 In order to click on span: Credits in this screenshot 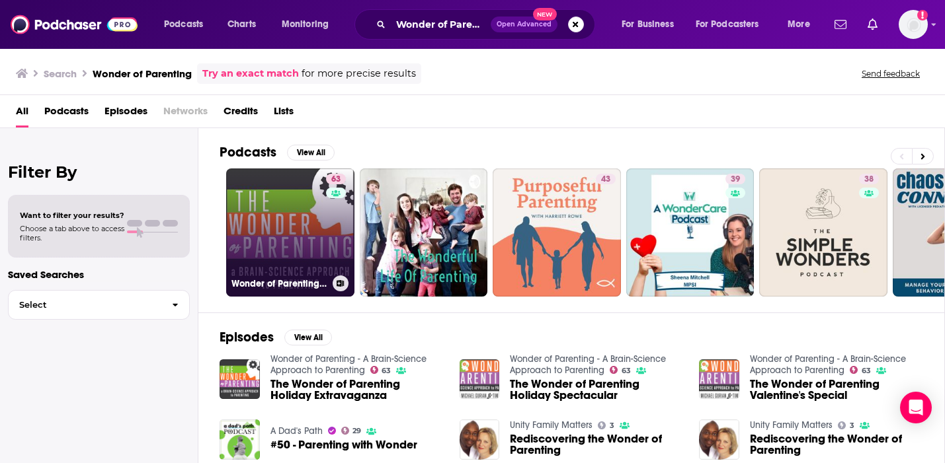, I will do `click(241, 114)`.